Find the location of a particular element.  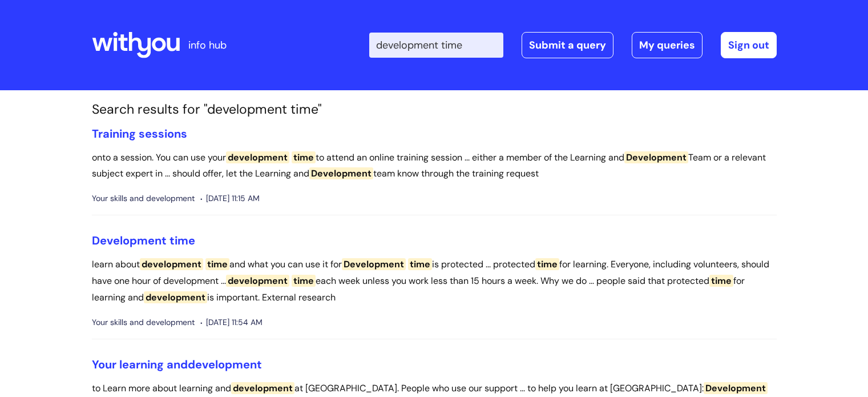

p: info hub is located at coordinates (207, 45).